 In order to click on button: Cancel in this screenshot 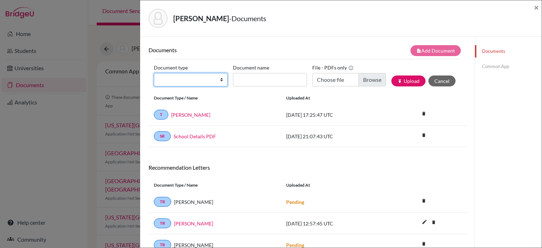, I will do `click(441, 81)`.